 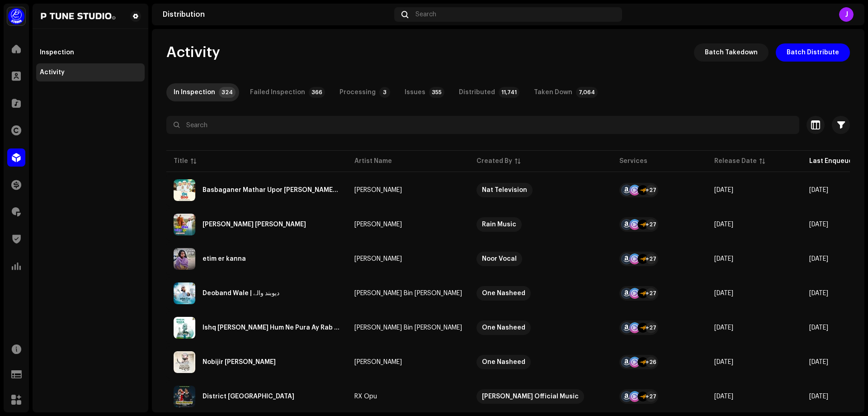 I want to click on div: RX Opu, so click(x=365, y=396).